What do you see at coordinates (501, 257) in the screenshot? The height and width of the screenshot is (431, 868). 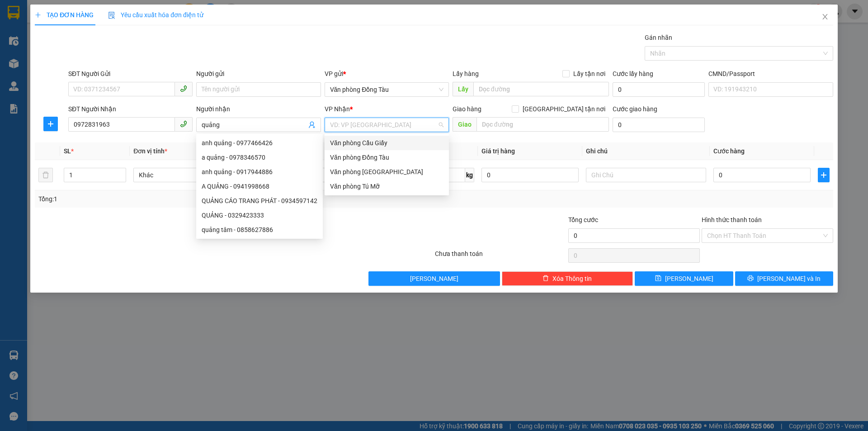 I see `div: Chưa thanh toán` at bounding box center [501, 257].